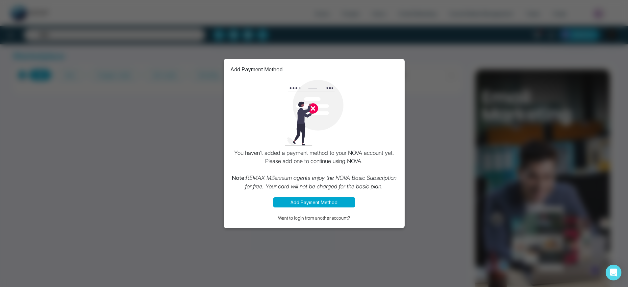 This screenshot has height=287, width=628. What do you see at coordinates (314, 113) in the screenshot?
I see `img: loading` at bounding box center [314, 113].